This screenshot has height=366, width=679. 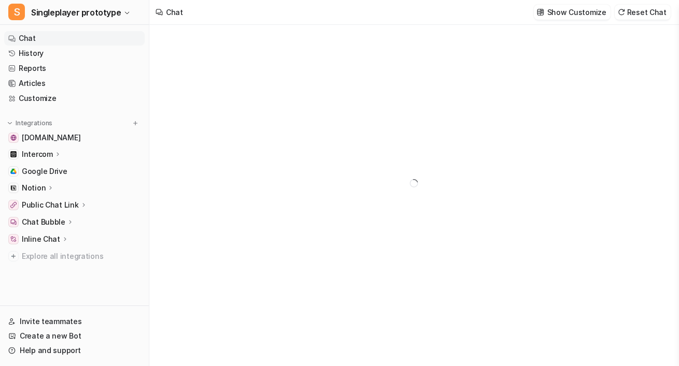 I want to click on p: Intercom, so click(x=37, y=154).